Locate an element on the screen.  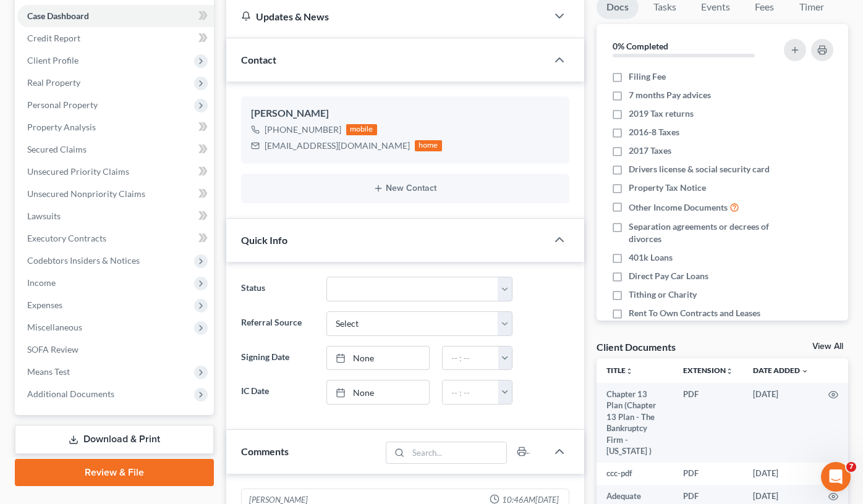
span: Direct Pay Car Loans is located at coordinates (669, 276).